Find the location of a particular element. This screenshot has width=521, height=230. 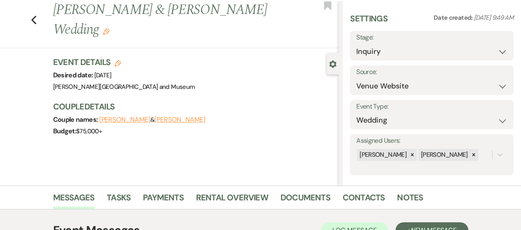

span: Budget: is located at coordinates (65, 131).